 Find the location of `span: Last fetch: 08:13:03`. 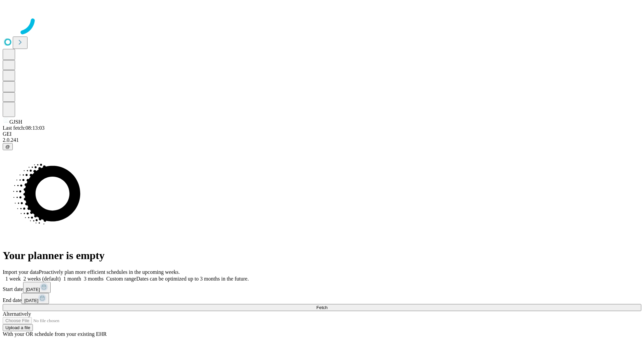

span: Last fetch: 08:13:03 is located at coordinates (23, 128).